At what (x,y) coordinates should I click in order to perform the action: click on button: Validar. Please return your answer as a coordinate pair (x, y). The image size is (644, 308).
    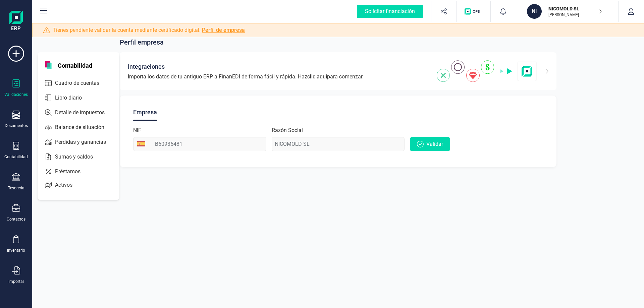
    Looking at the image, I should click on (430, 144).